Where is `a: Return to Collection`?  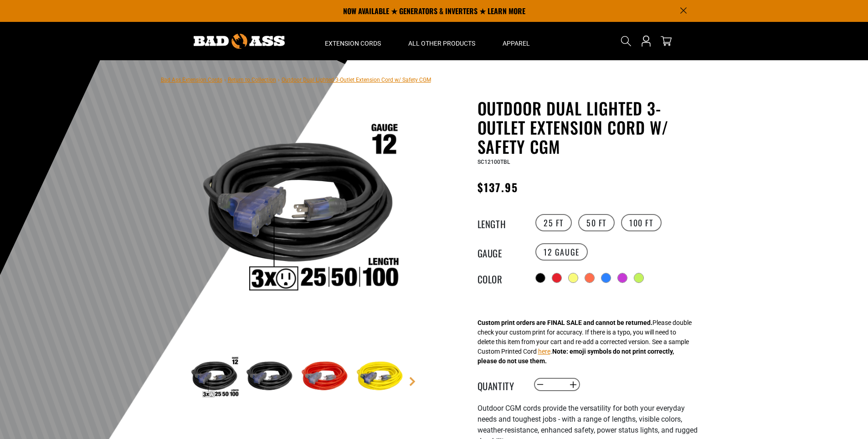
a: Return to Collection is located at coordinates (252, 80).